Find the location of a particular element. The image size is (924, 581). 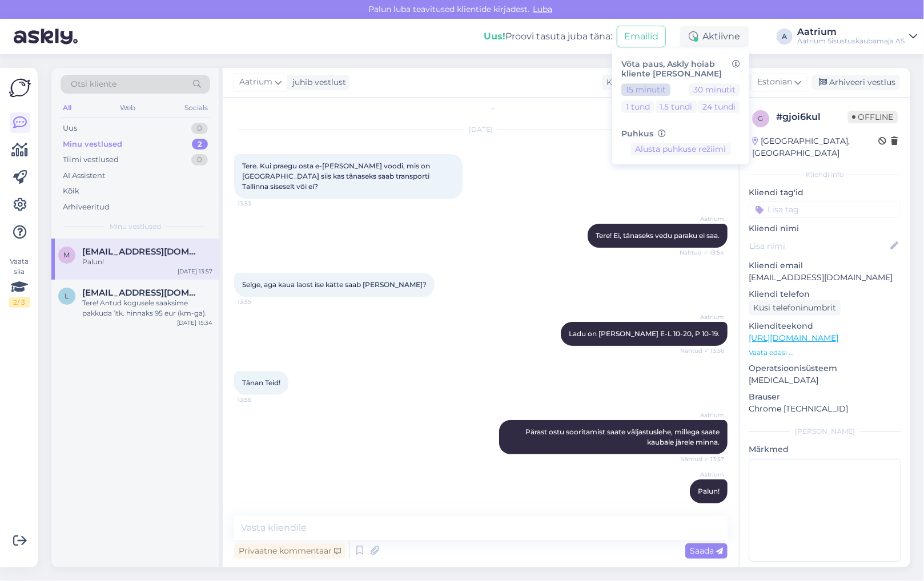

div: Uus is located at coordinates (70, 129).